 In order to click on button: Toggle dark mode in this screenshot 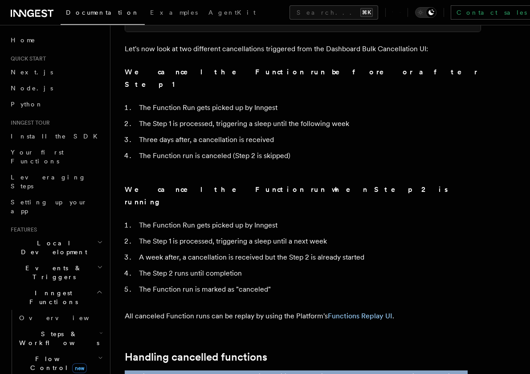, I will do `click(426, 12)`.